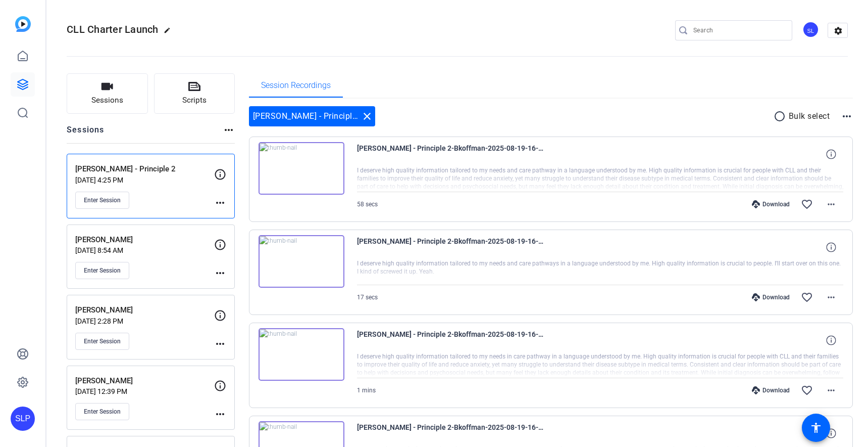 This screenshot has height=447, width=868. What do you see at coordinates (22, 23) in the screenshot?
I see `img: blue-gradient.svg` at bounding box center [22, 23].